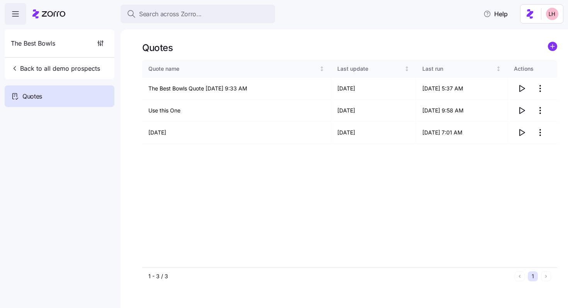 This screenshot has height=308, width=568. I want to click on button: Previous page, so click(519, 276).